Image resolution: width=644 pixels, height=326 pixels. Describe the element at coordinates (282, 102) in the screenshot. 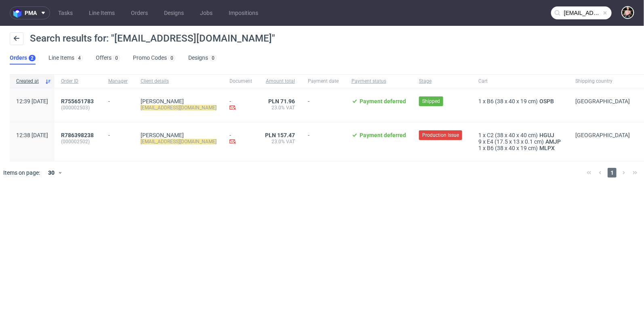

I see `span: PLN 71.96` at that location.